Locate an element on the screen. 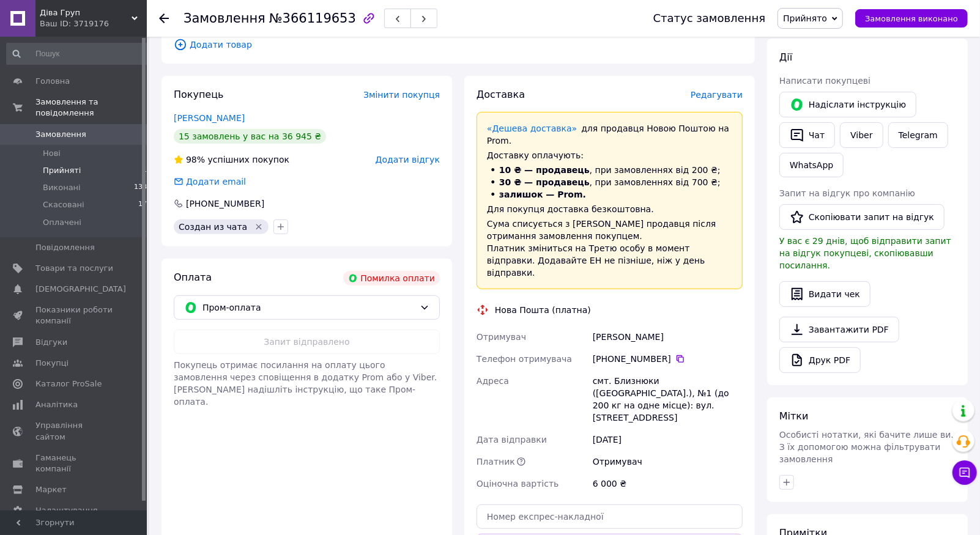  span: Создан из чата is located at coordinates (213, 227).